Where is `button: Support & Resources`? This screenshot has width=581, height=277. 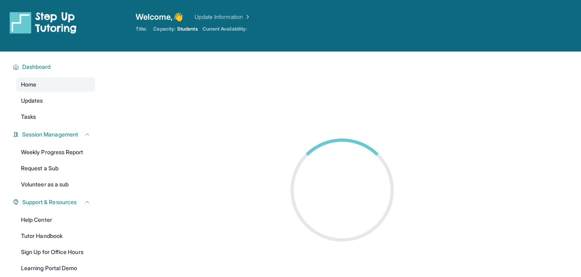 button: Support & Resources is located at coordinates (54, 202).